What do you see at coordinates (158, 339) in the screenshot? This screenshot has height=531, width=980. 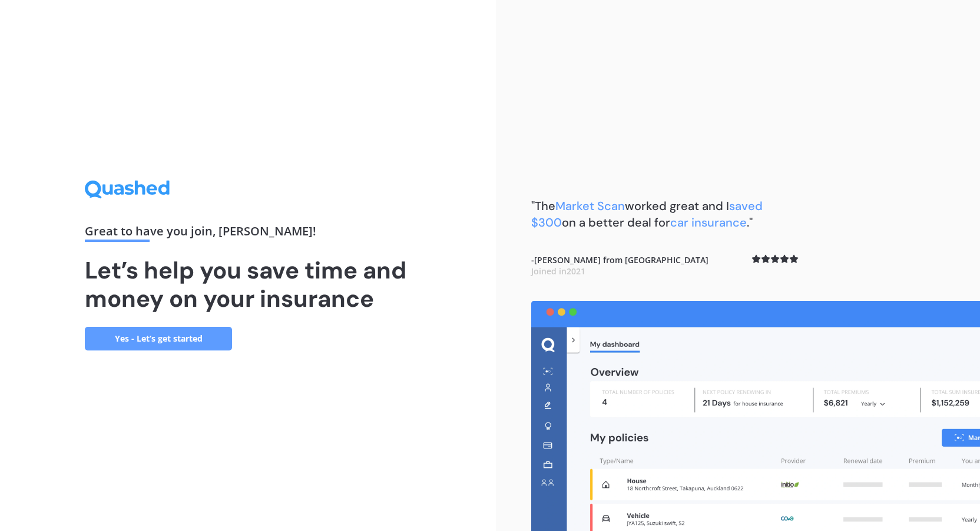 I see `a: Yes - Let’s get started` at bounding box center [158, 339].